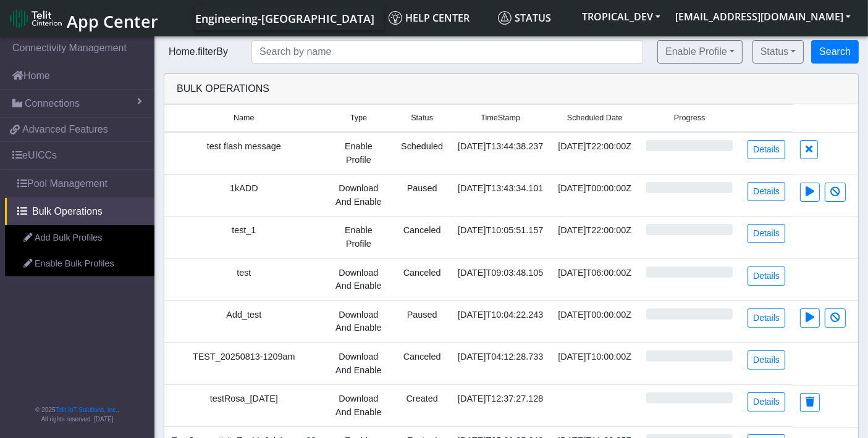 This screenshot has height=438, width=868. Describe the element at coordinates (689, 118) in the screenshot. I see `span: Progress` at that location.